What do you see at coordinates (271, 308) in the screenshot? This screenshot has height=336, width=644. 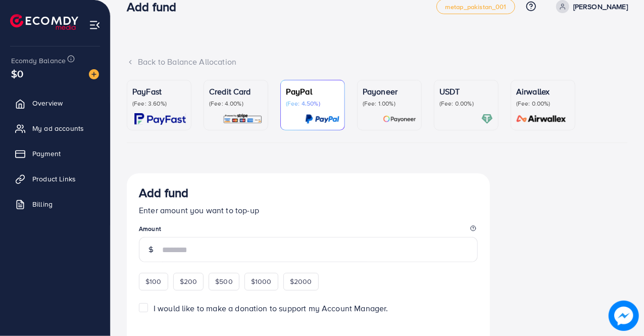 I see `span: I would like to make a donation to support my Account Manager.` at bounding box center [271, 308].